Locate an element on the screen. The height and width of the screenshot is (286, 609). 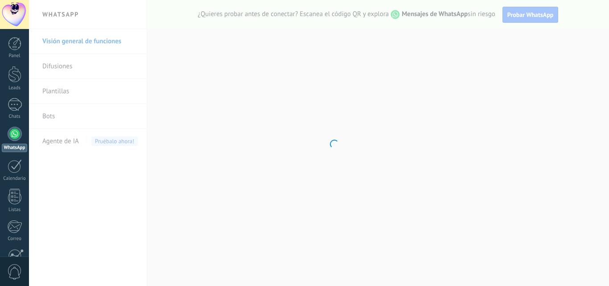
div: Calendario is located at coordinates (15, 178).